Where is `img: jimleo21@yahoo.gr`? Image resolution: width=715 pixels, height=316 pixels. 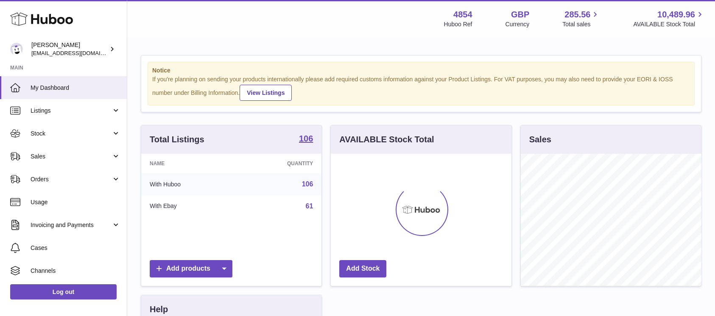 img: jimleo21@yahoo.gr is located at coordinates (17, 49).